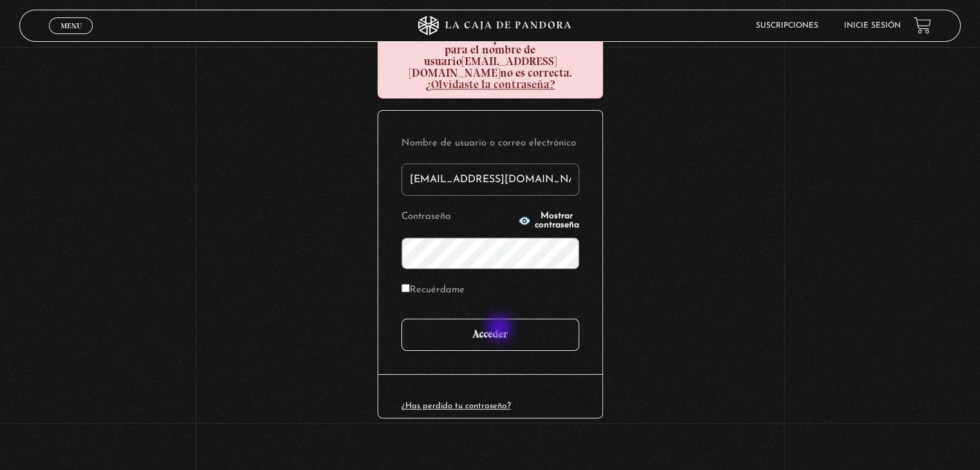 The height and width of the screenshot is (470, 980). Describe the element at coordinates (405, 288) in the screenshot. I see `input: Recuérdame` at that location.